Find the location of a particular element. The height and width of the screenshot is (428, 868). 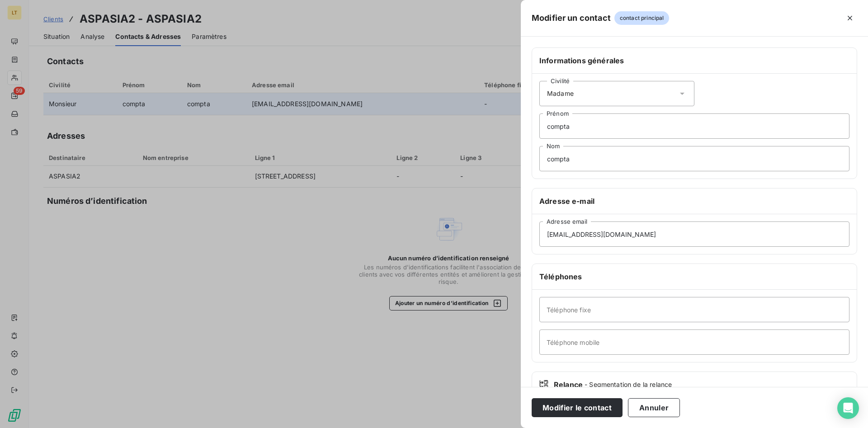

div: Relance is located at coordinates (695, 384).